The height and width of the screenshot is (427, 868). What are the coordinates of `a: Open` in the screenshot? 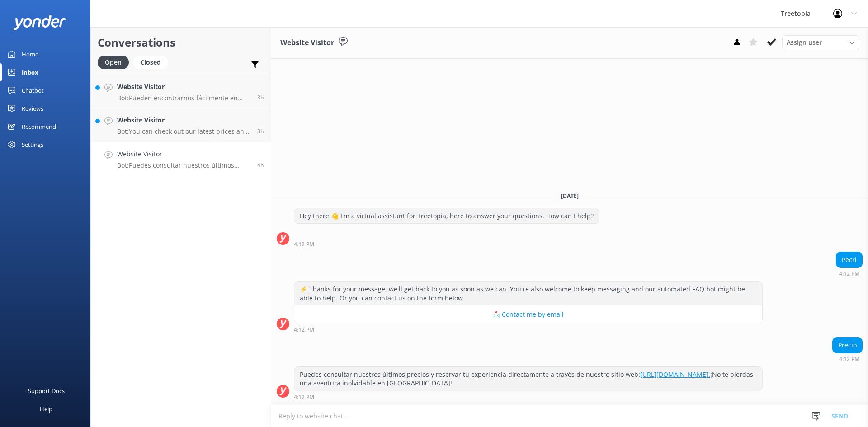 It's located at (115, 62).